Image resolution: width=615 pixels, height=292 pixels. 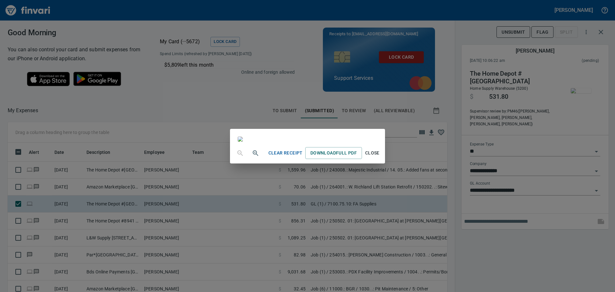 What do you see at coordinates (240, 139) in the screenshot?
I see `img: receipts%2Ftapani%2F2025-09-09%2FNEsw9X4wyyOGIebisYSa9hDywWp2__XdMjsSP5qsK0rM2eCAs7_1.jpg` at bounding box center [240, 139].